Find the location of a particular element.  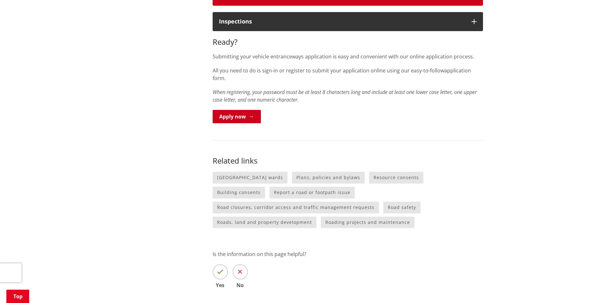

h3: Related links is located at coordinates (348, 160).